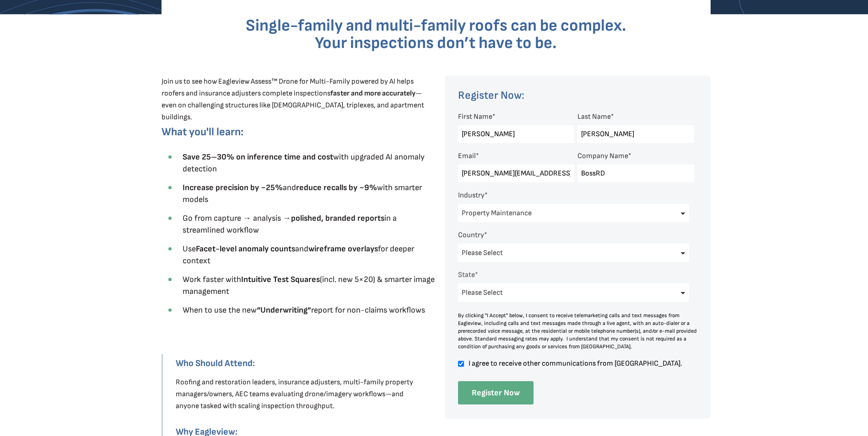  What do you see at coordinates (202, 132) in the screenshot?
I see `span: What you'll learn:` at bounding box center [202, 132].